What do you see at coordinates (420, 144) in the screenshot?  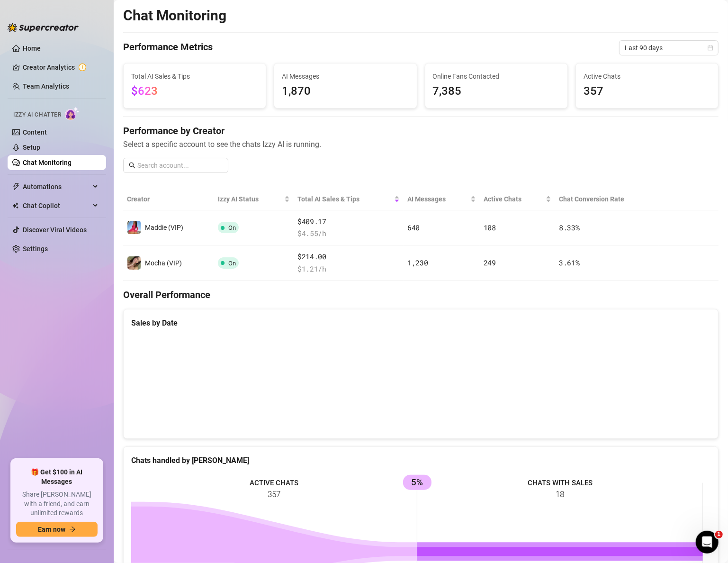 I see `span: Select a specific account to see the chats Izzy AI is running.` at bounding box center [420, 144].